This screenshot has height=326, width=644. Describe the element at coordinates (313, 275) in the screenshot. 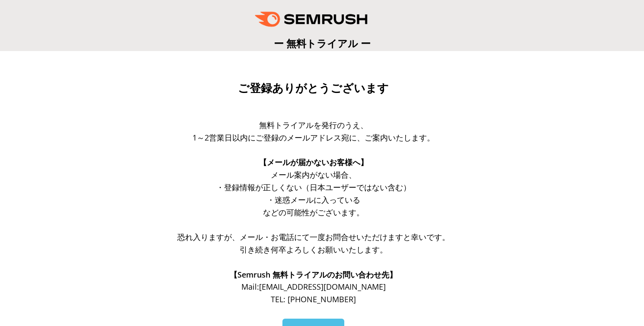

I see `span: 【Semrush 無料トライアルのお問い合わせ先】` at that location.